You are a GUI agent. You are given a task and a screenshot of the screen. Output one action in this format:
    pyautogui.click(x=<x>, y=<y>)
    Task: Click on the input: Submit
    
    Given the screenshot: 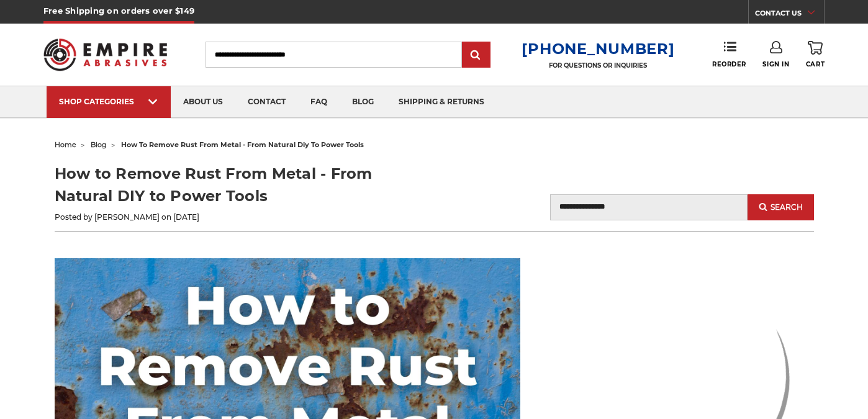 What is the action you would take?
    pyautogui.click(x=476, y=55)
    